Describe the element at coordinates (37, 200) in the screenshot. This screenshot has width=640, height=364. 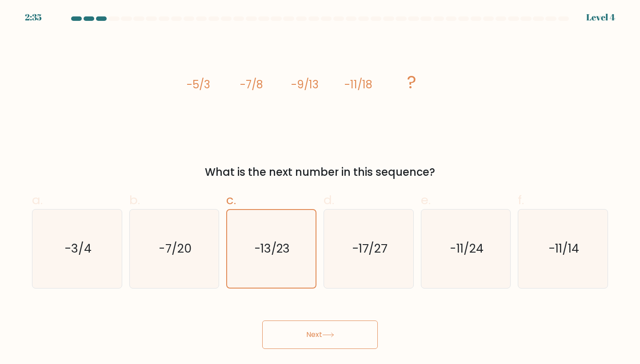
I see `span: a.` at that location.